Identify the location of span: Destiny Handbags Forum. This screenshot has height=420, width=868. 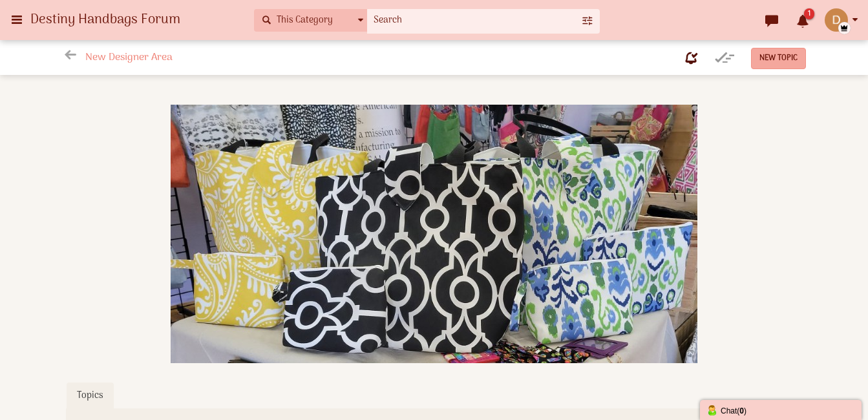
(110, 20).